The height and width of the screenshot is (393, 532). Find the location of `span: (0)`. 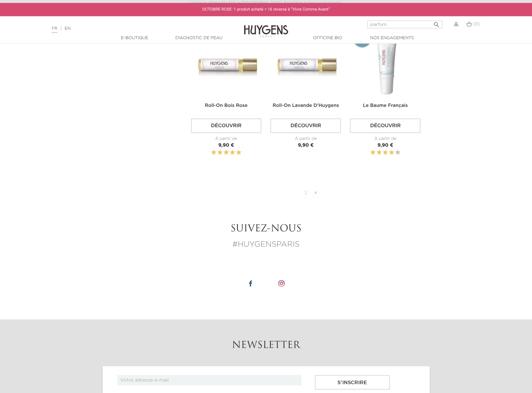

span: (0) is located at coordinates (476, 24).